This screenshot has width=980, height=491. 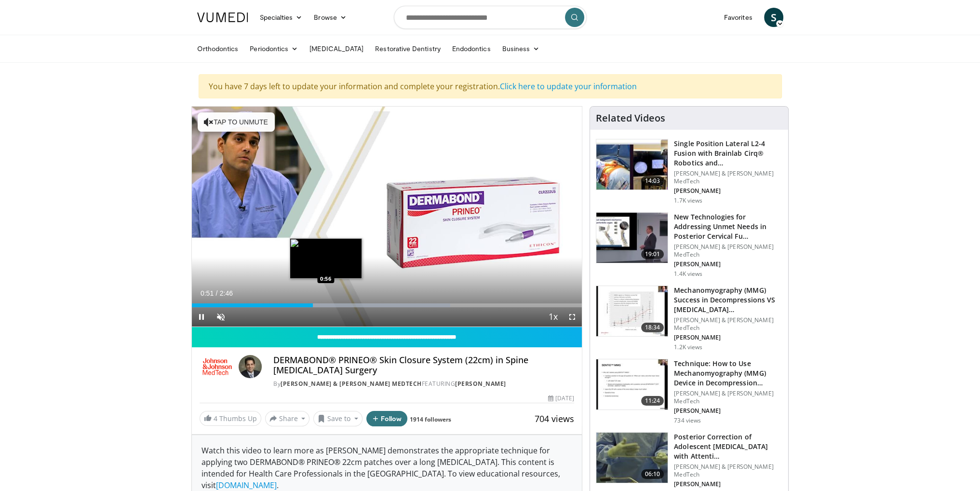 I want to click on button: Pause, so click(x=201, y=317).